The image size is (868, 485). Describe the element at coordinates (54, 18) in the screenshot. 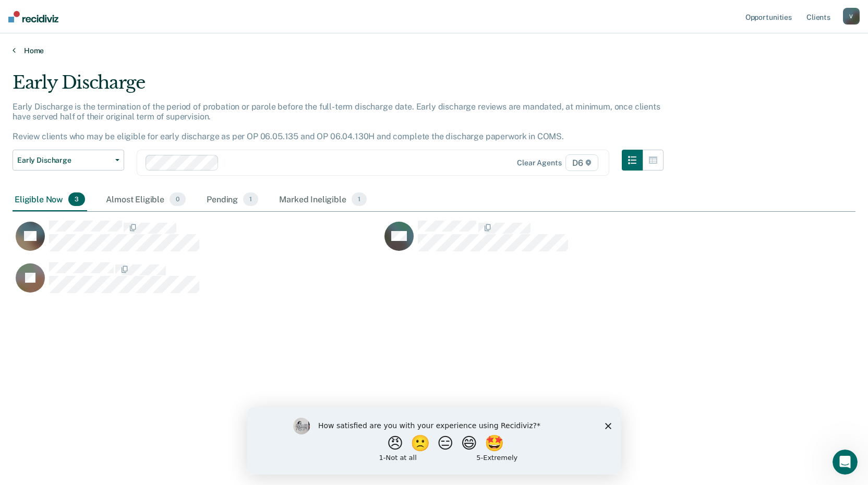

I see `img: Profile image for Kim` at that location.